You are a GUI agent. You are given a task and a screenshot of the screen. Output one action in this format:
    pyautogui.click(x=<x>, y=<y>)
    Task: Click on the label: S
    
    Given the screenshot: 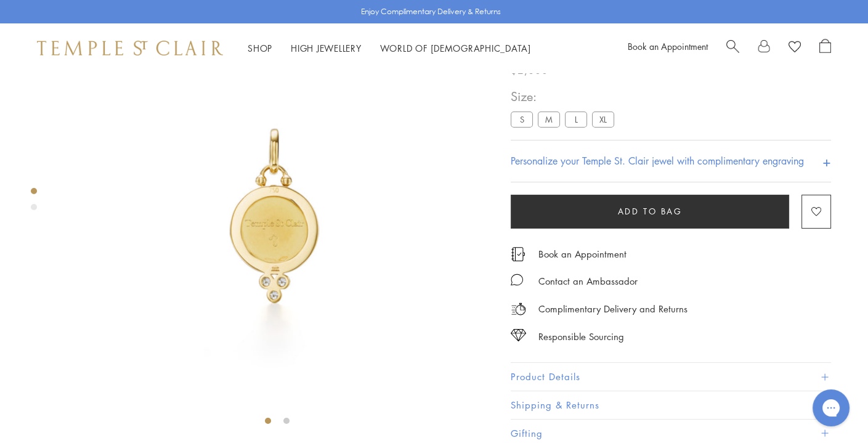 What is the action you would take?
    pyautogui.click(x=521, y=119)
    